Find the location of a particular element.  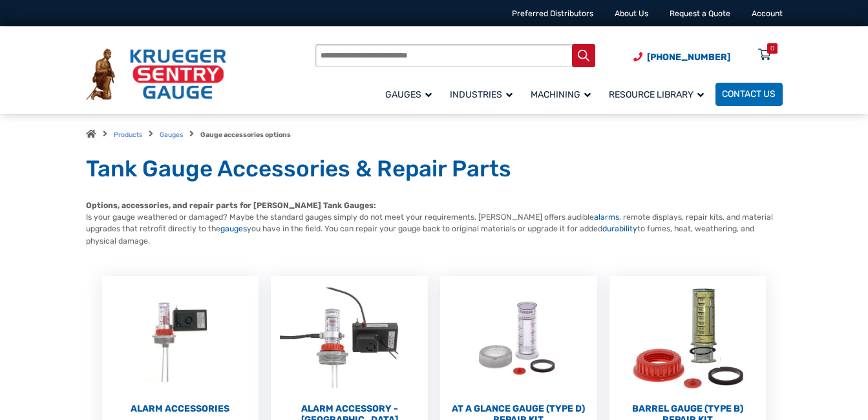

img: At a Glance Gauge (Type D) Repair Kit is located at coordinates (519, 338).